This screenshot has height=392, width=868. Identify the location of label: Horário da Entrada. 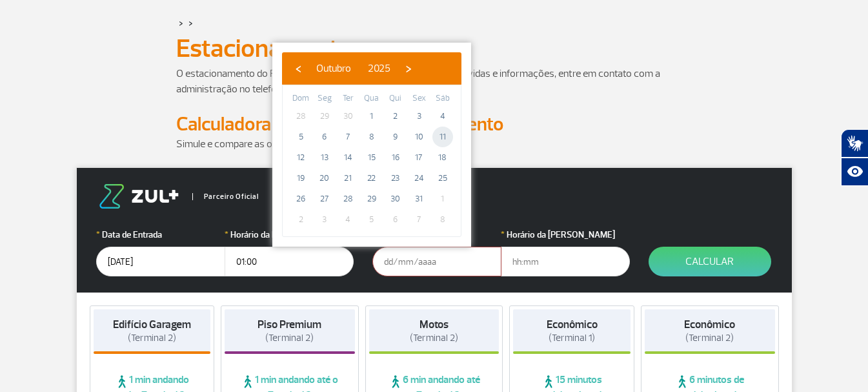
(289, 234).